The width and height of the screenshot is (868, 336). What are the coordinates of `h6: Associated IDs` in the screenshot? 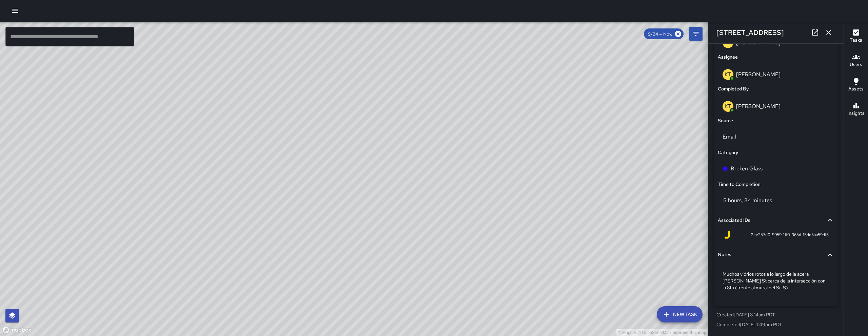 It's located at (734, 220).